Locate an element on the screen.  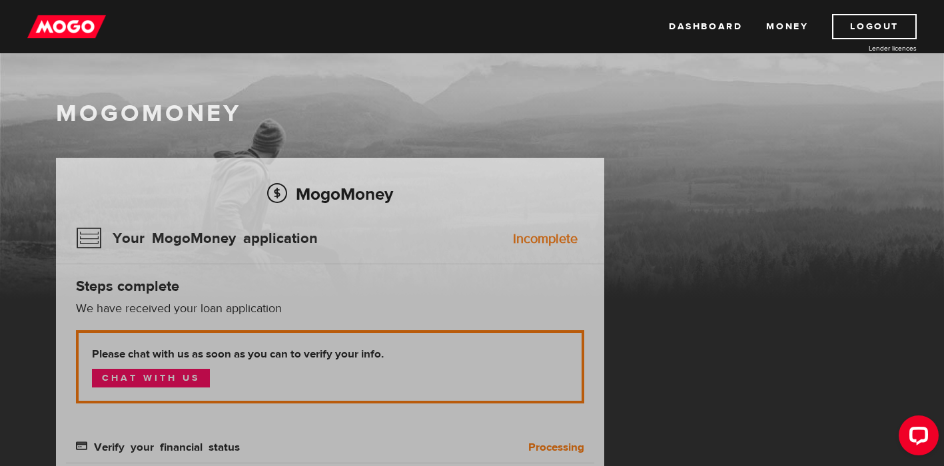
div: Incomplete is located at coordinates (545, 239).